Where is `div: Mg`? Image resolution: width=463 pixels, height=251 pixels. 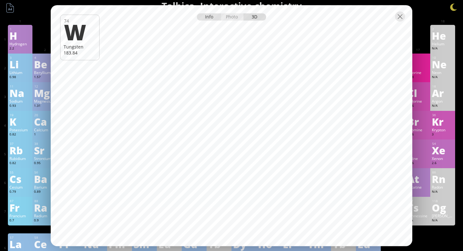
div: Mg is located at coordinates (45, 93).